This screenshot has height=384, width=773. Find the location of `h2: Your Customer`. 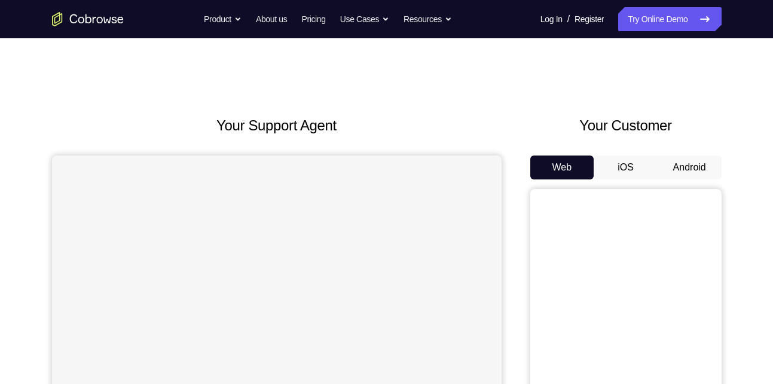

h2: Your Customer is located at coordinates (626, 126).